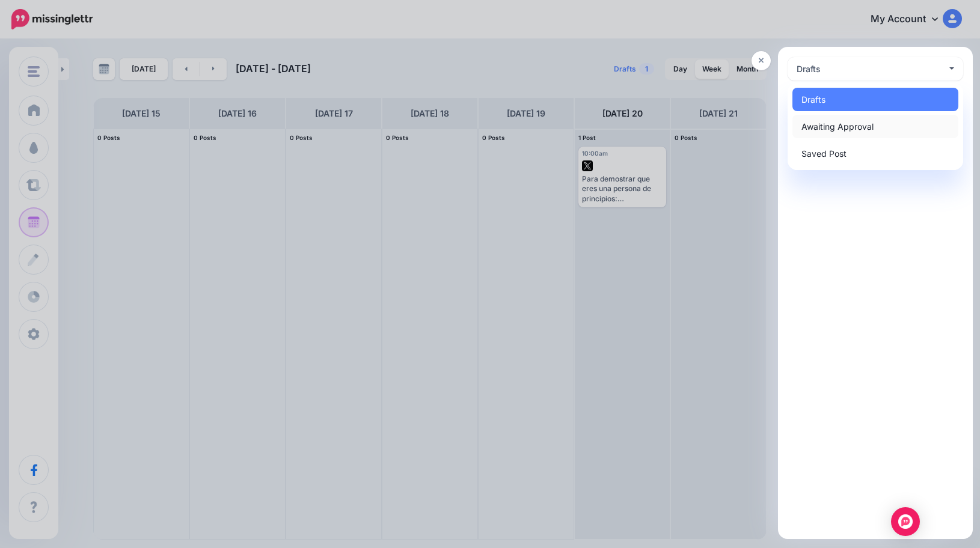 This screenshot has width=980, height=548. Describe the element at coordinates (905, 522) in the screenshot. I see `div: Open Intercom Messenger` at that location.